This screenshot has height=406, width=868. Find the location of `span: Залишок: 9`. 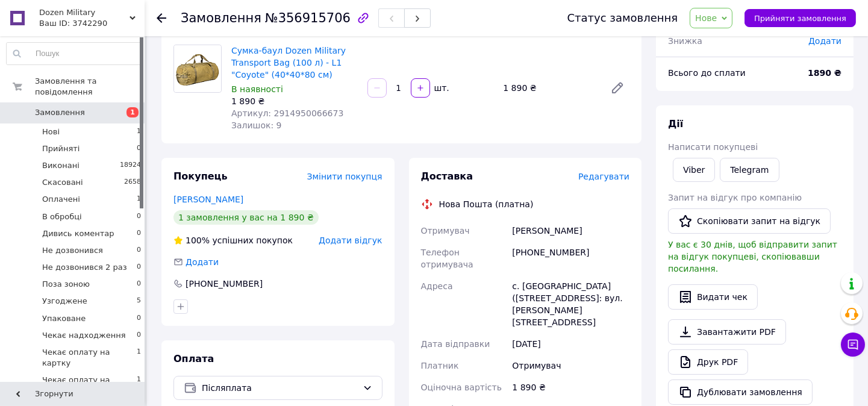

span: Залишок: 9 is located at coordinates (257, 125).